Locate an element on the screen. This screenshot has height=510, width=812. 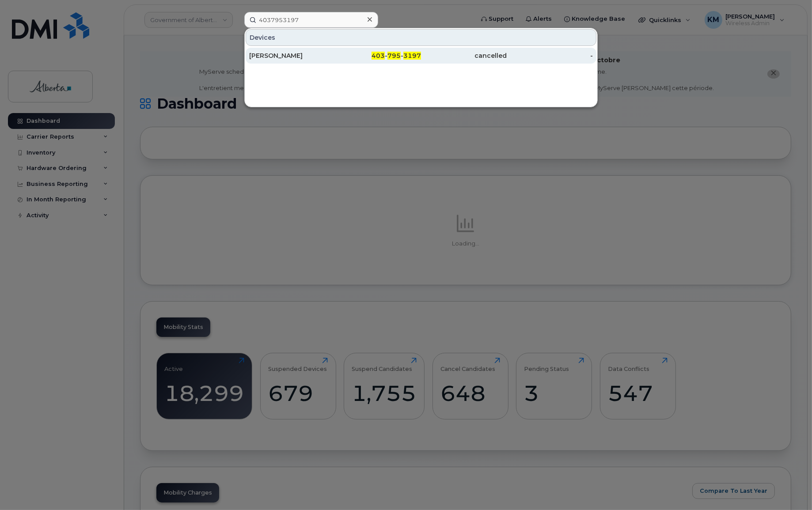
span: 403 is located at coordinates (378, 56).